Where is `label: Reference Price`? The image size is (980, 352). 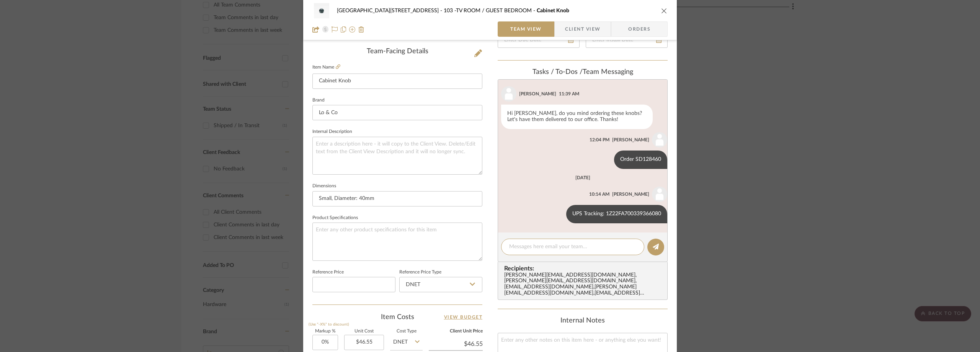
label: Reference Price is located at coordinates (328, 272).